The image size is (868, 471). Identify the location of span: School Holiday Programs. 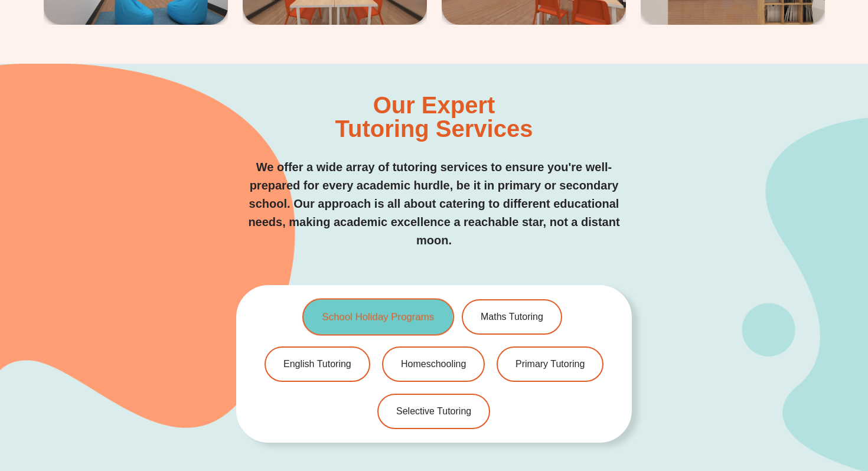
(378, 317).